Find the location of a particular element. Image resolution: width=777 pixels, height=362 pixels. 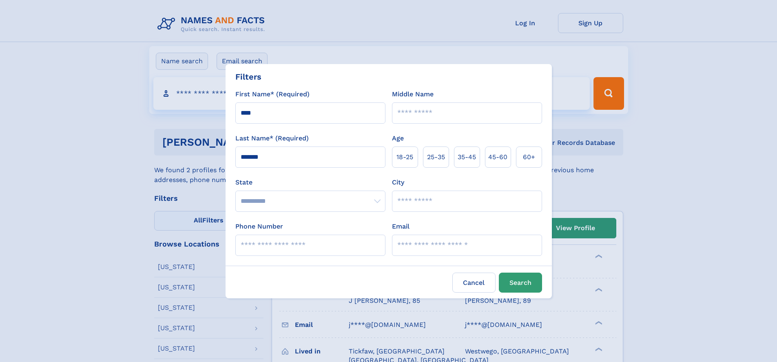

label: Phone Number is located at coordinates (259, 226).